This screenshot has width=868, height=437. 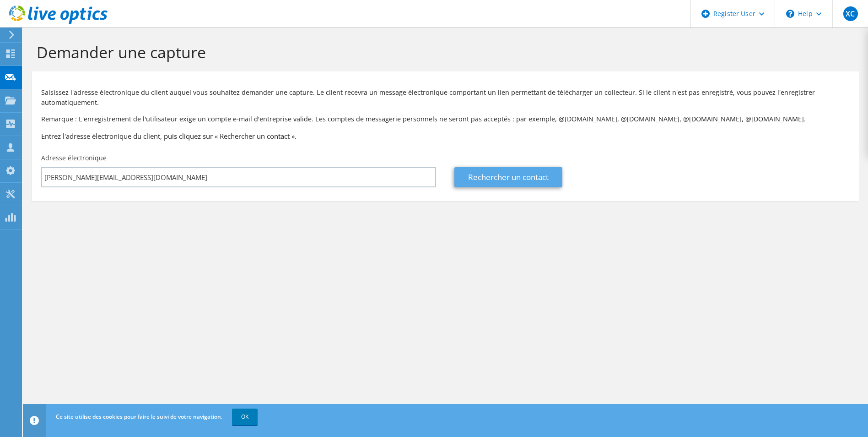 What do you see at coordinates (508, 177) in the screenshot?
I see `a: Rechercher un contact` at bounding box center [508, 177].